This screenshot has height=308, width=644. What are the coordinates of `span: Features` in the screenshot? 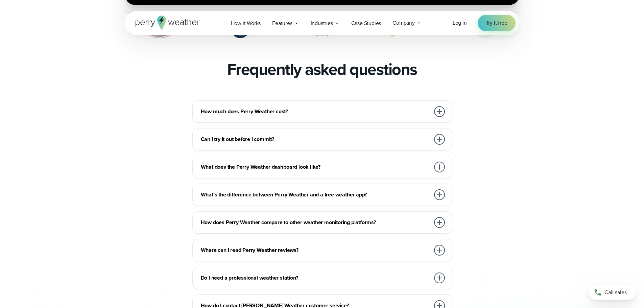 It's located at (282, 24).